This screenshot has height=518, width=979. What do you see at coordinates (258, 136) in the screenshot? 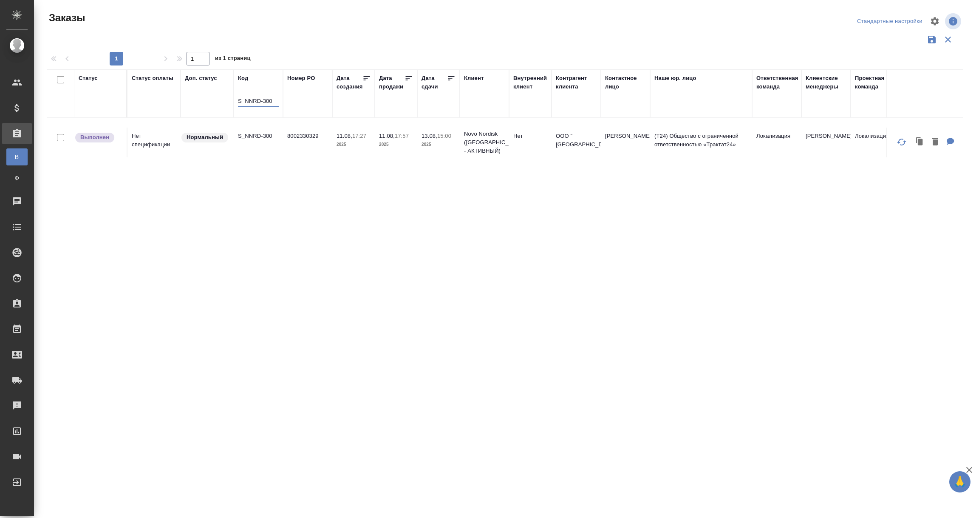
I see `p: S_NNRD-300` at bounding box center [258, 136].